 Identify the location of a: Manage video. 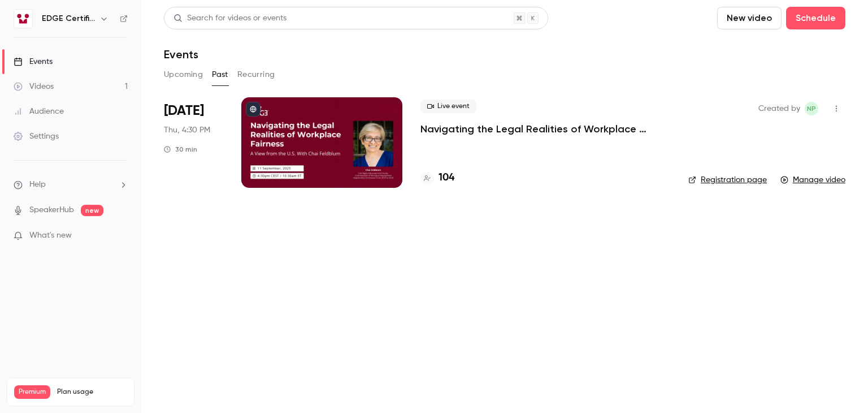
(813, 180).